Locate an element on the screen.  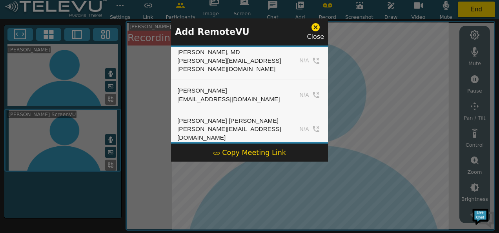
textarea: Type your message and hit 'Enter' is located at coordinates (76, 166).